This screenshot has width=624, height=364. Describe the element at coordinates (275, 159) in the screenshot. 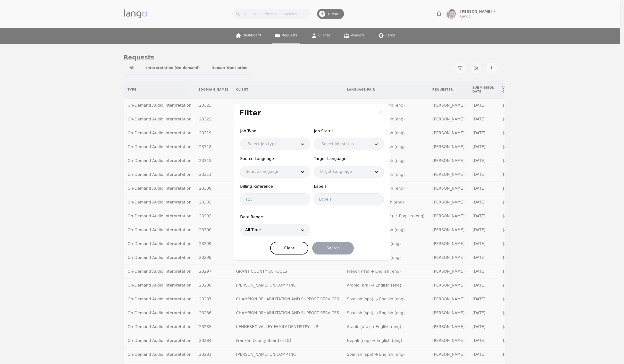

I see `span: Source Language` at that location.